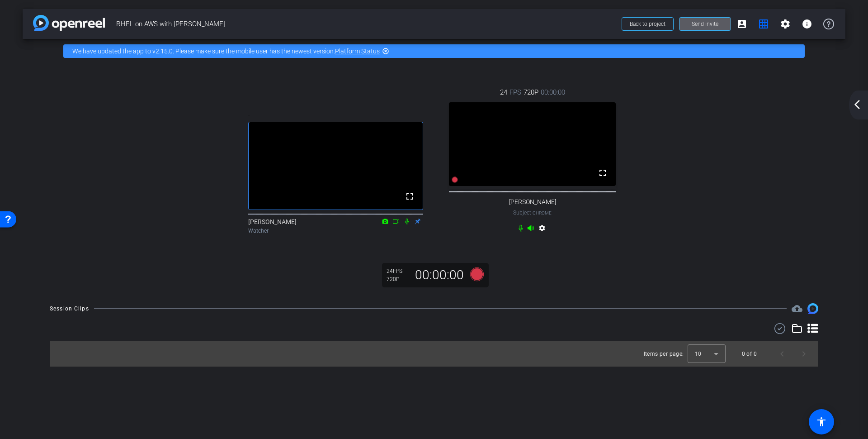 This screenshot has height=439, width=868. I want to click on span: 00:00:00, so click(553, 93).